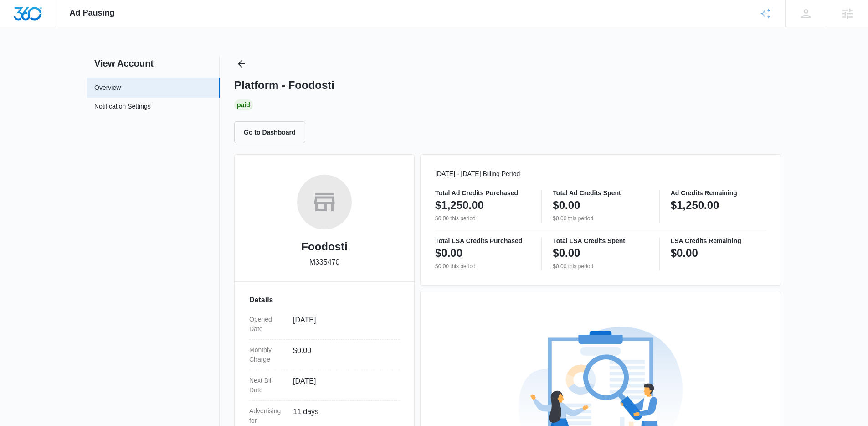 This screenshot has width=868, height=426. I want to click on p: Total LSA Credits Purchased, so click(483, 240).